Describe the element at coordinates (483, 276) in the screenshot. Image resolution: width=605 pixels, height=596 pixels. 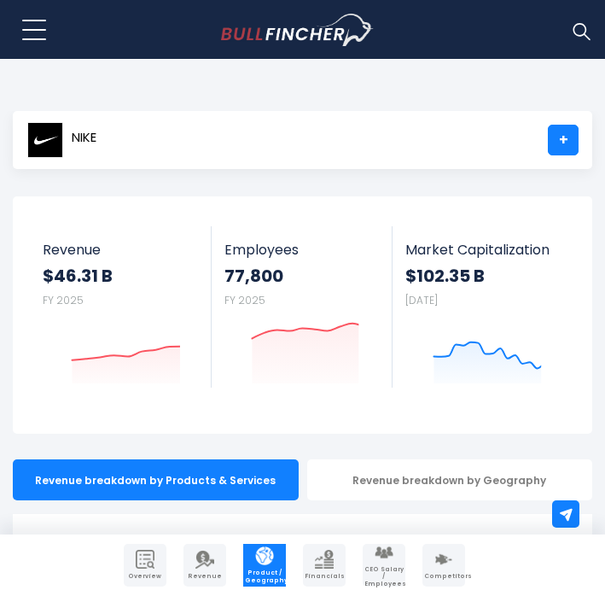
I see `strong: $102.35 B` at that location.